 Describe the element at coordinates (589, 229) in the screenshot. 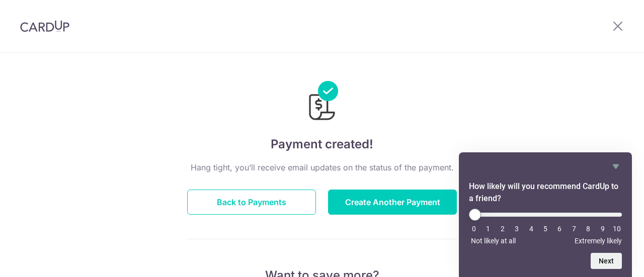

I see `li: 8` at that location.